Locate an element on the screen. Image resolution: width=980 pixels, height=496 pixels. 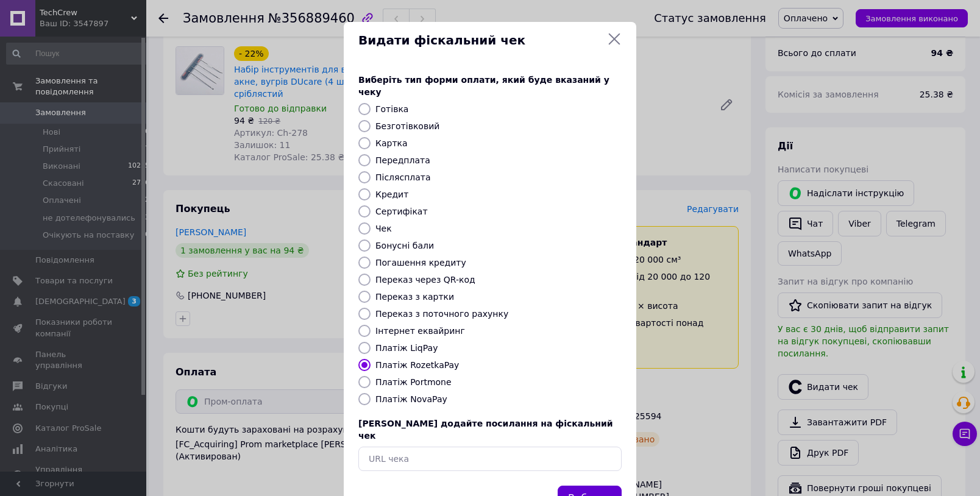
label: Платіж LiqPay is located at coordinates (407, 348).